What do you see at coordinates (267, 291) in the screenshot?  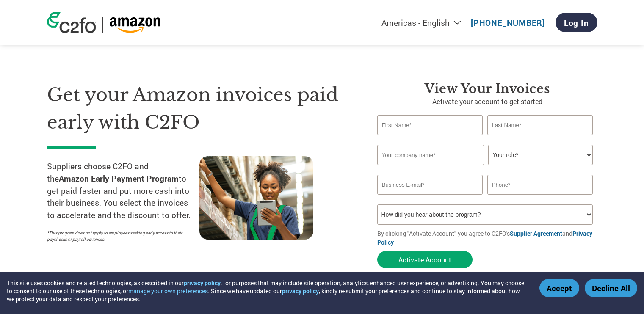 I see `div: This site uses cookies and related technologies, as described in our , for purposes that may incl...` at bounding box center [267, 291].